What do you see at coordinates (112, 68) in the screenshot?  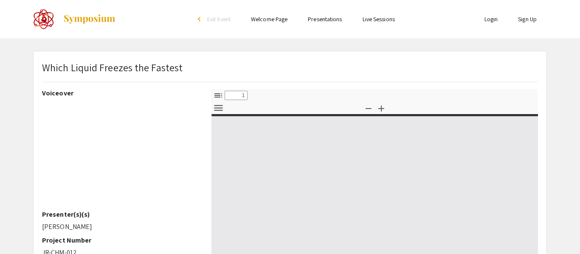 I see `p: Which Liquid Freezes the Fastest` at bounding box center [112, 68].